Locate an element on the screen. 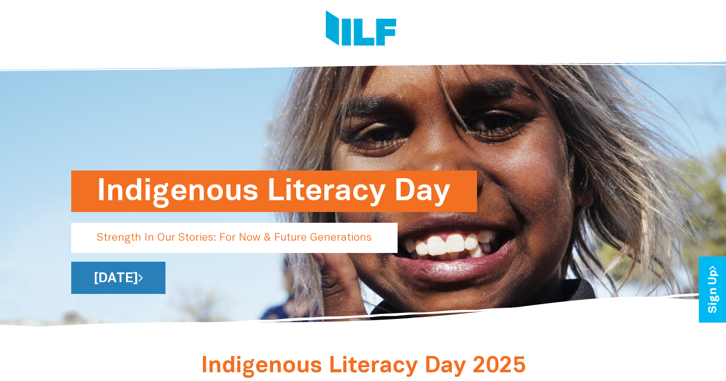 The height and width of the screenshot is (381, 726). img: Logo is located at coordinates (361, 29).